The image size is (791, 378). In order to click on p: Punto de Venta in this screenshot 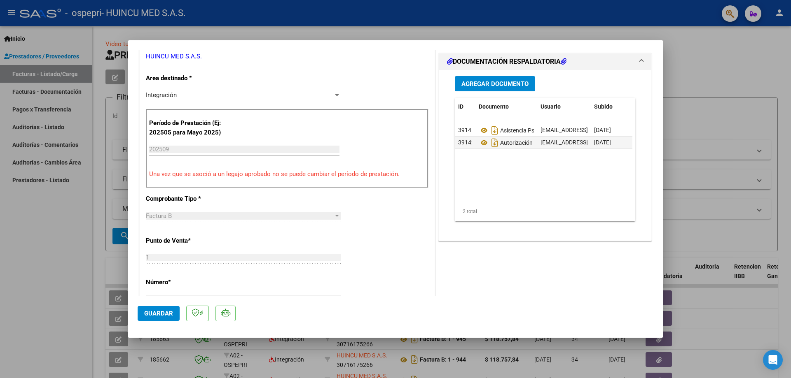, I will do `click(188, 241)`.